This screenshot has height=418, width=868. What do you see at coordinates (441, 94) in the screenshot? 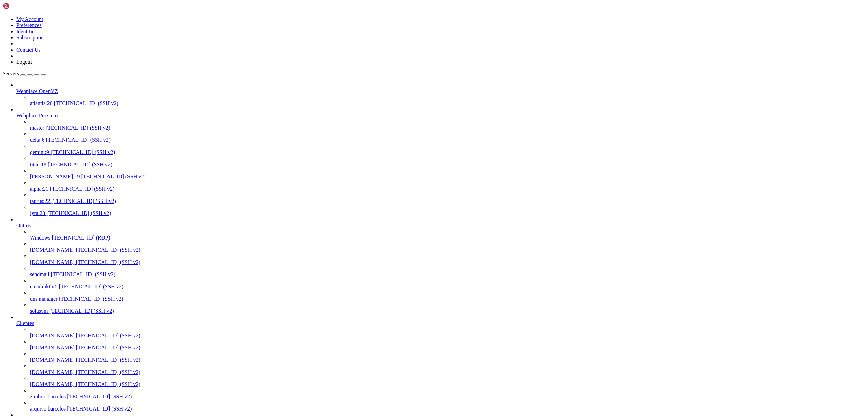
I see `li: Webplace OpenVZ` at bounding box center [441, 94].